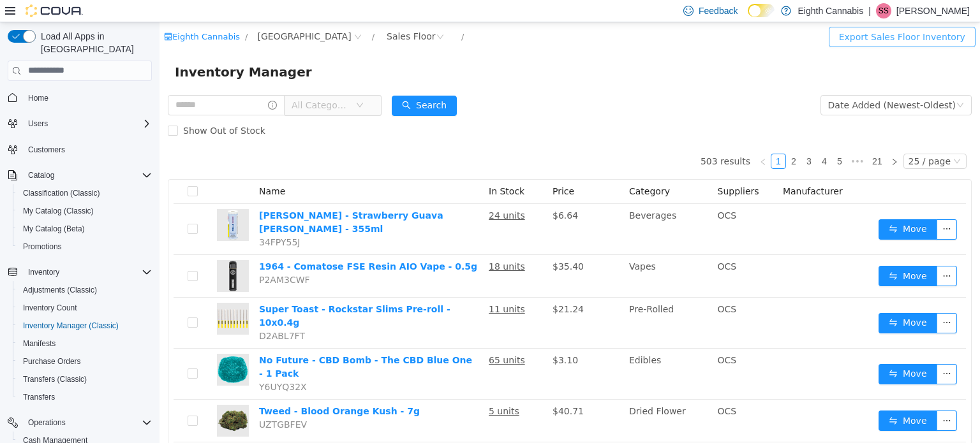 This screenshot has height=443, width=980. Describe the element at coordinates (58, 211) in the screenshot. I see `a: My Catalog (Classic)` at that location.